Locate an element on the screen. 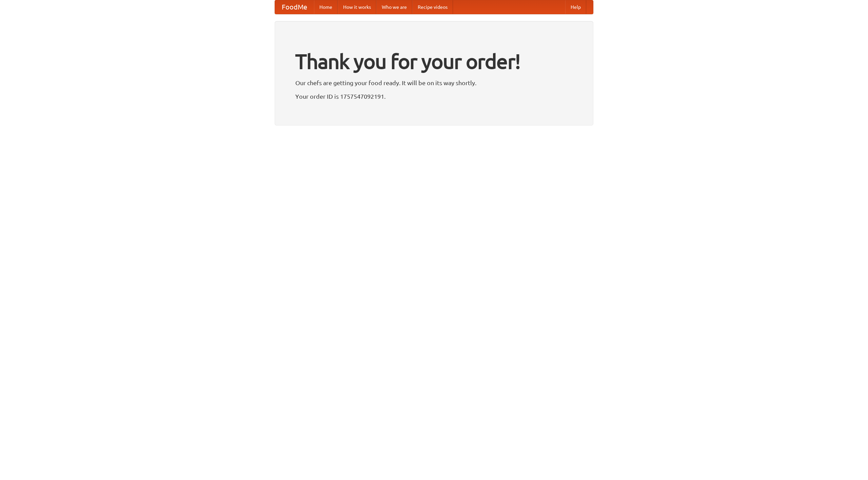 The height and width of the screenshot is (480, 868). h1: Thank you for your order! is located at coordinates (434, 61).